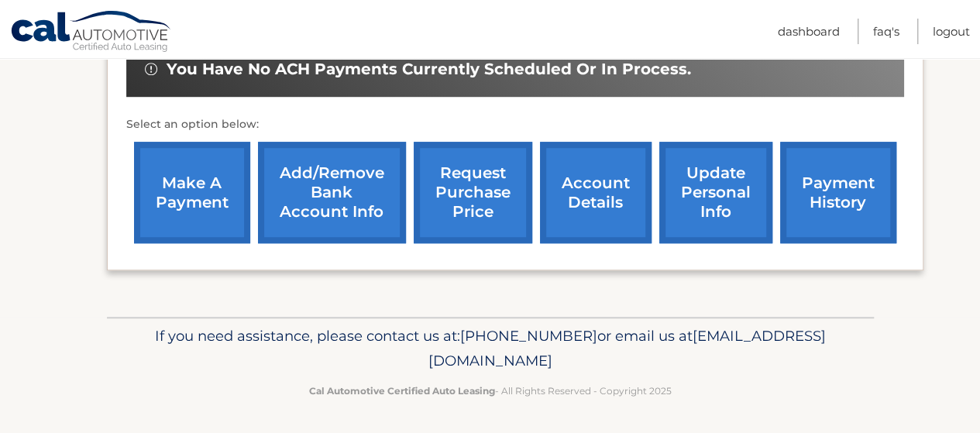 This screenshot has width=980, height=433. I want to click on a: account details, so click(596, 192).